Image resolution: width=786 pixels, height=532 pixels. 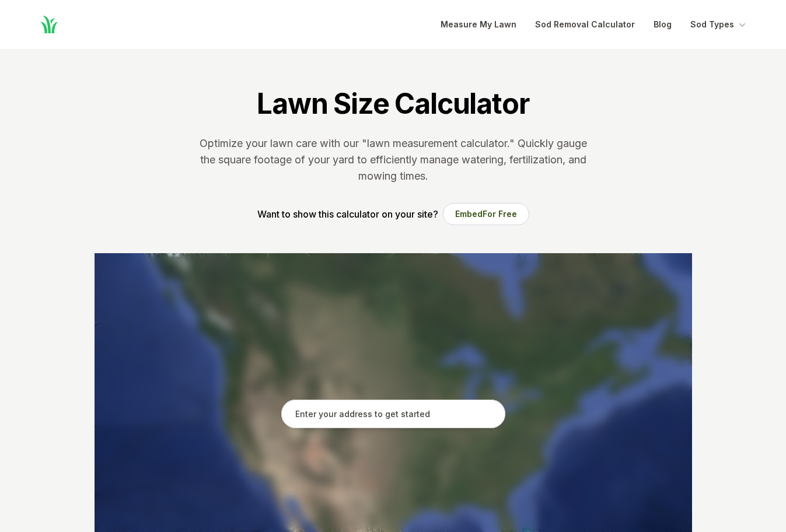 I want to click on p: Optimize your lawn care with our "lawn measurement calculator." Quickly gauge the square footage ..., so click(x=393, y=160).